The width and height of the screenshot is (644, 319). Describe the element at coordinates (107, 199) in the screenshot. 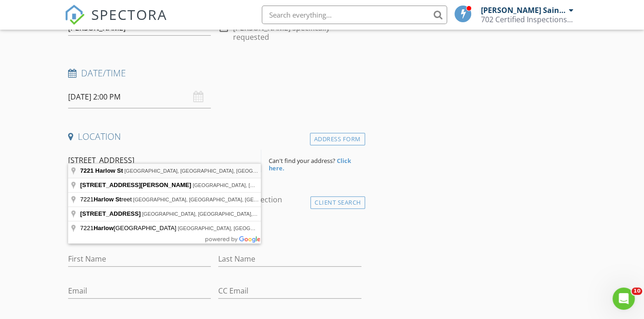

I see `span: 7221 reet` at that location.